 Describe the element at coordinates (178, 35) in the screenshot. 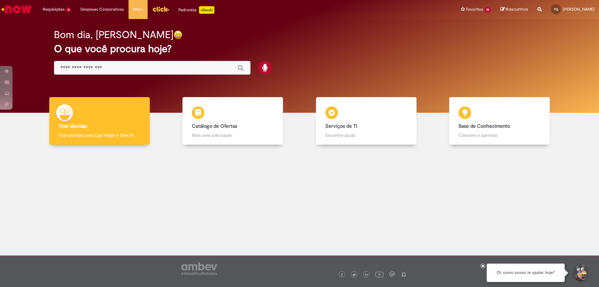

I see `img: happy-face.png` at that location.